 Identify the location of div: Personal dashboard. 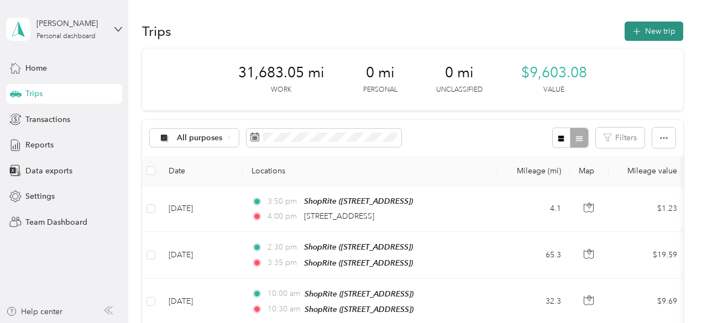
(66, 36).